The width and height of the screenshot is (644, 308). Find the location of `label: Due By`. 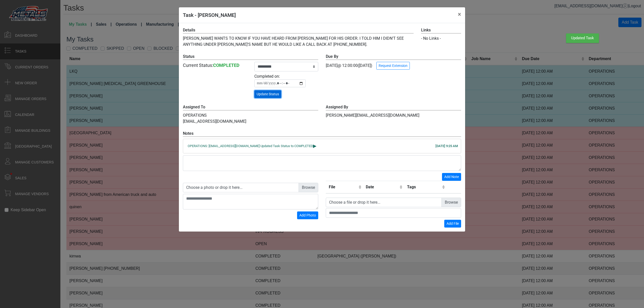

label: Due By is located at coordinates (394, 56).